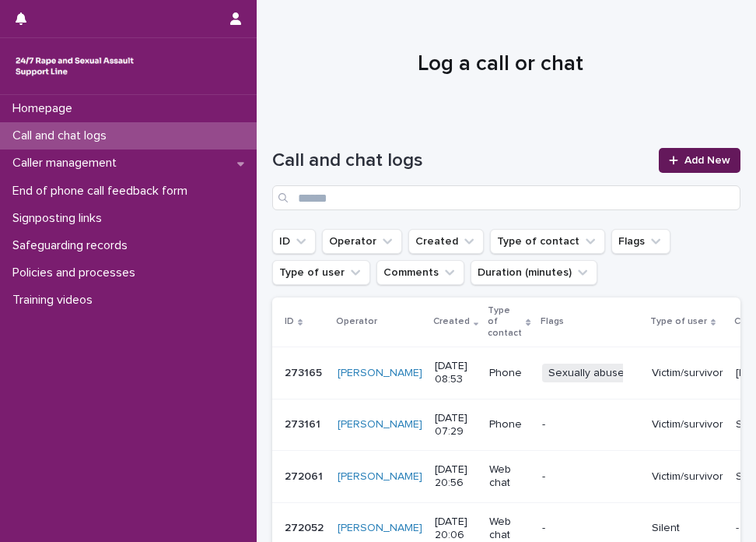 The width and height of the screenshot is (756, 542). I want to click on p: Type of contact, so click(505, 321).